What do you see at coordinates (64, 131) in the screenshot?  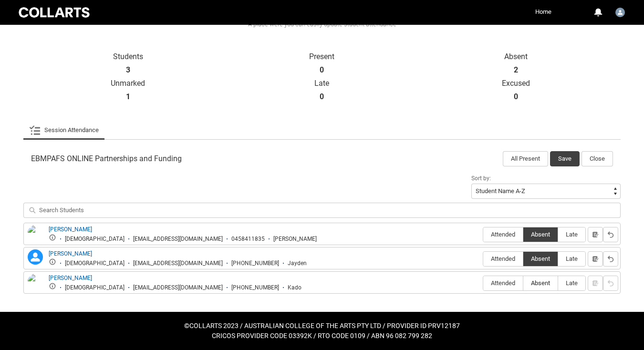 I see `li: Session Attendance` at bounding box center [64, 131].